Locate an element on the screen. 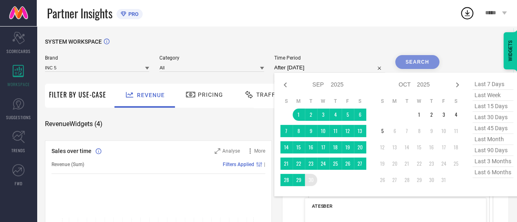 The width and height of the screenshot is (517, 222). td: Sun Oct 19 2025 is located at coordinates (383, 164).